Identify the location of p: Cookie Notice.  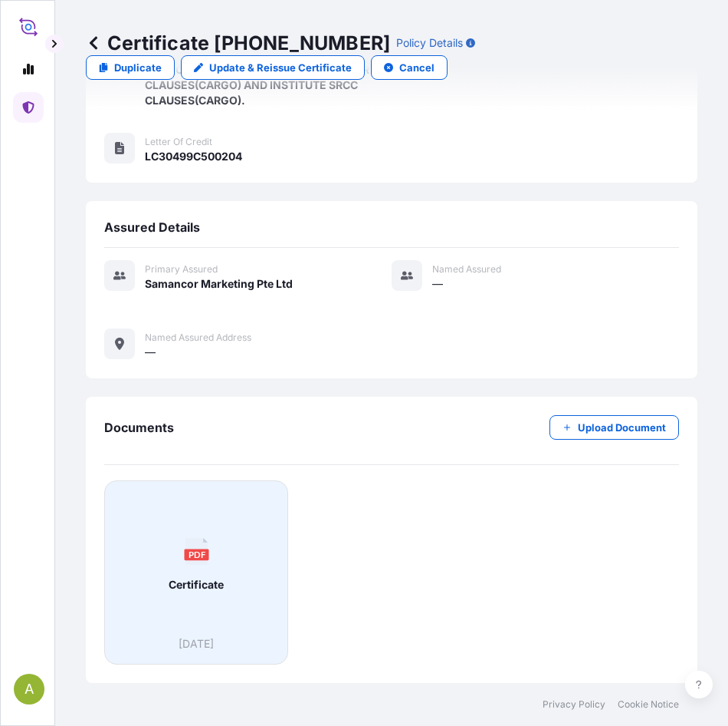
(649, 704).